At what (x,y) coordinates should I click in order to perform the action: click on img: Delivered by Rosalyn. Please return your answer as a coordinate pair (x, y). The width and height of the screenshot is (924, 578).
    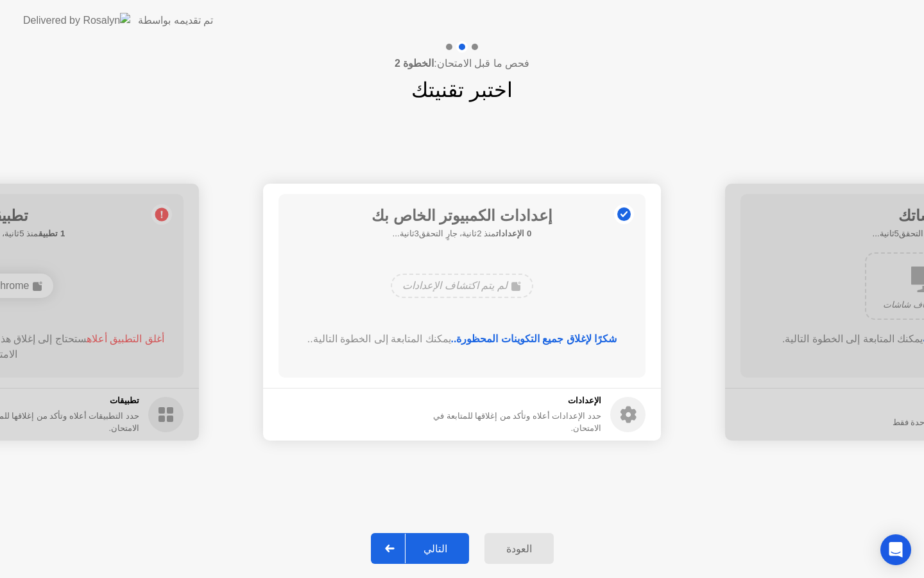
    Looking at the image, I should click on (76, 20).